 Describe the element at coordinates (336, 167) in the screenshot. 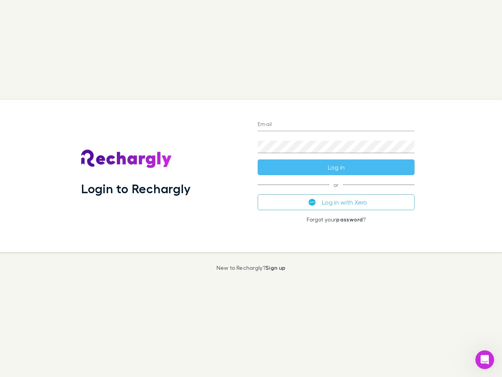

I see `button: Log in` at that location.